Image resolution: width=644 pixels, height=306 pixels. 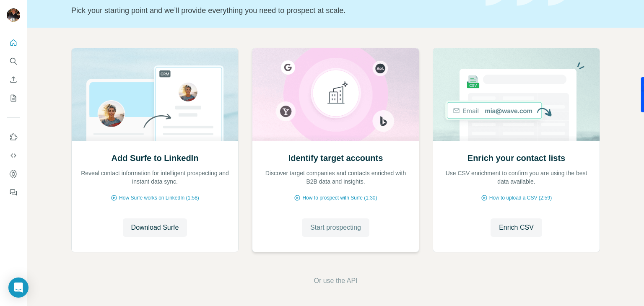 What do you see at coordinates (336, 228) in the screenshot?
I see `button: Start prospecting` at bounding box center [336, 228].